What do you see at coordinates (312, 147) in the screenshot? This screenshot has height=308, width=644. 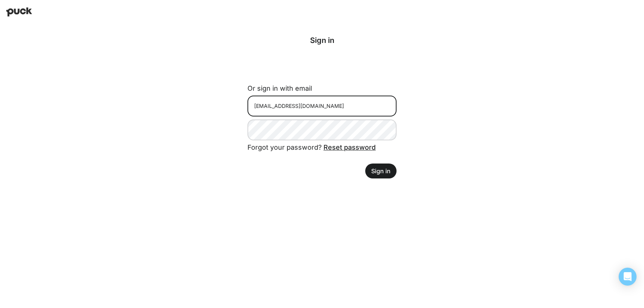 I see `span: Forgot your password?` at bounding box center [312, 147].